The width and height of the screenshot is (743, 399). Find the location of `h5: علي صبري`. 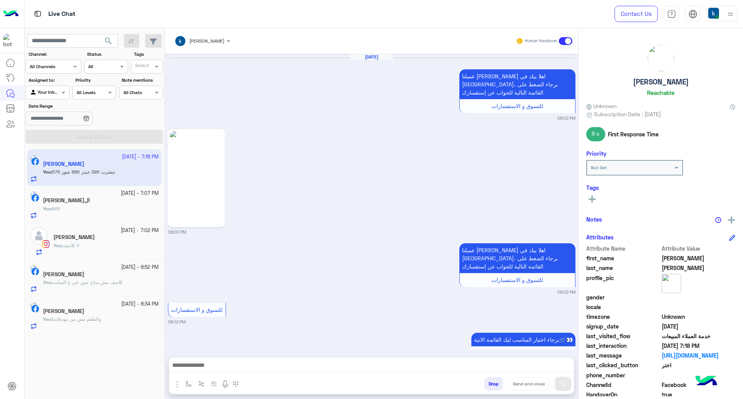

h5: علي صبري is located at coordinates (63, 274).